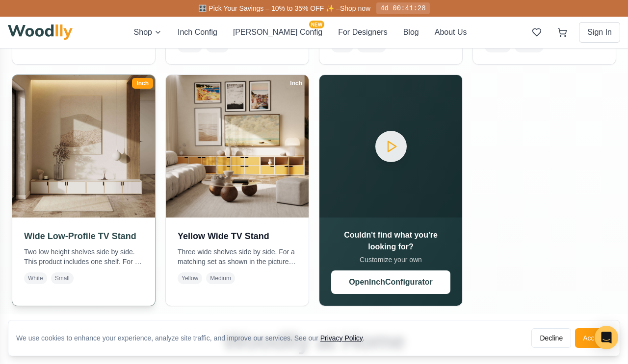 This screenshot has height=364, width=628. What do you see at coordinates (342, 338) in the screenshot?
I see `a: Privacy Policy` at bounding box center [342, 338].